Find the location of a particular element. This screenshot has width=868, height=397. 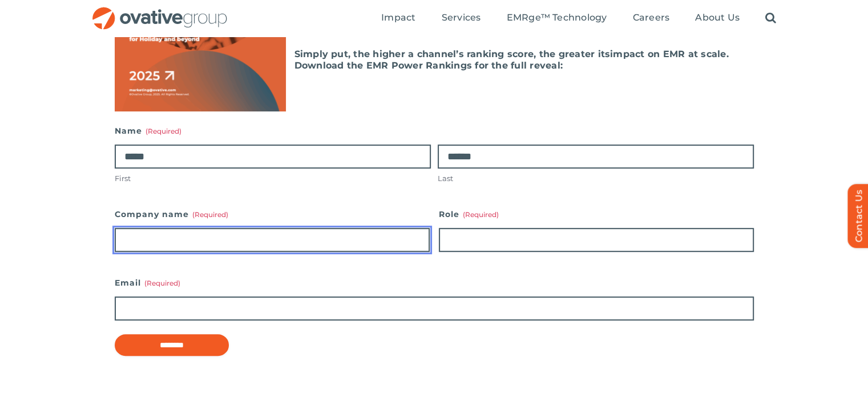

a: Search is located at coordinates (770, 18).